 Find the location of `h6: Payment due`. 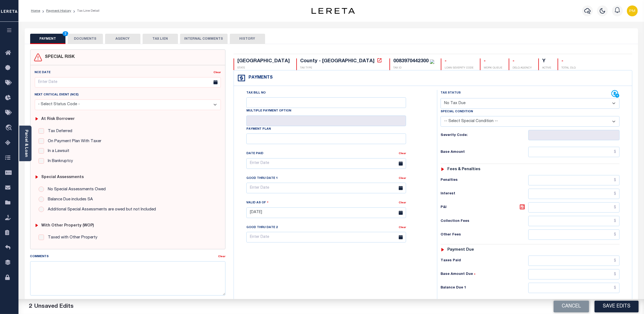

h6: Payment due is located at coordinates (461, 250).